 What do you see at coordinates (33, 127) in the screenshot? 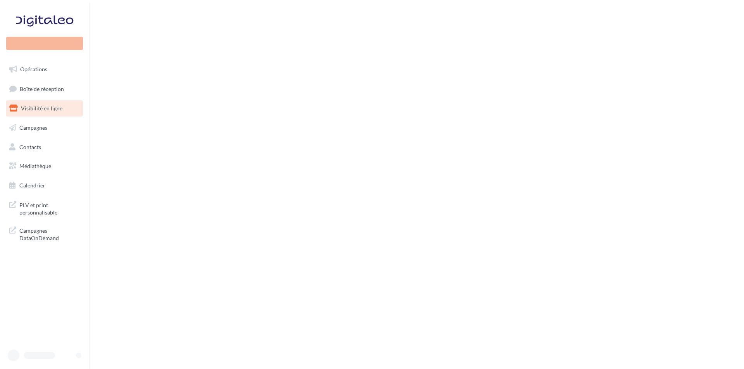
I see `span: Campagnes` at bounding box center [33, 127].